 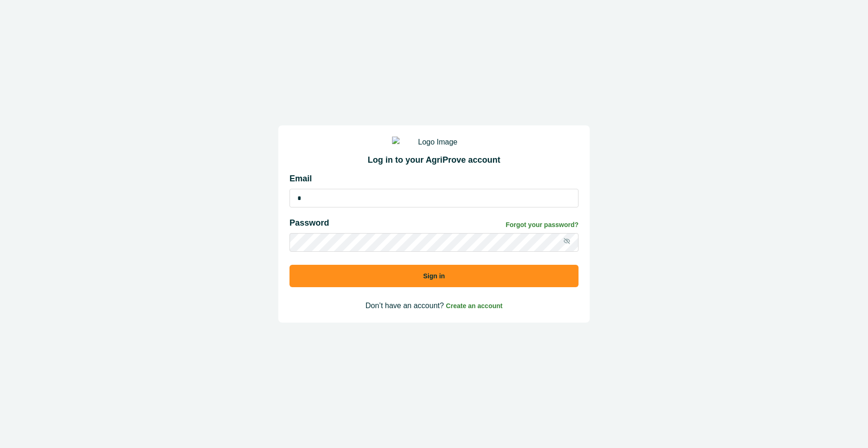 I want to click on button: Sign in, so click(x=434, y=276).